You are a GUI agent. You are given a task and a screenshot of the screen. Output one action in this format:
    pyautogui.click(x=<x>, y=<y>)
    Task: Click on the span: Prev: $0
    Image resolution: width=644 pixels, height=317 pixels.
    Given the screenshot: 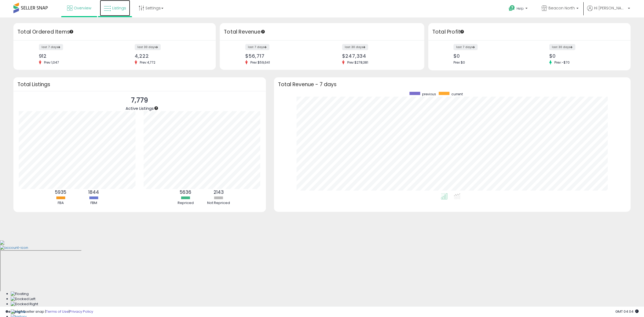 What is the action you would take?
    pyautogui.click(x=459, y=62)
    